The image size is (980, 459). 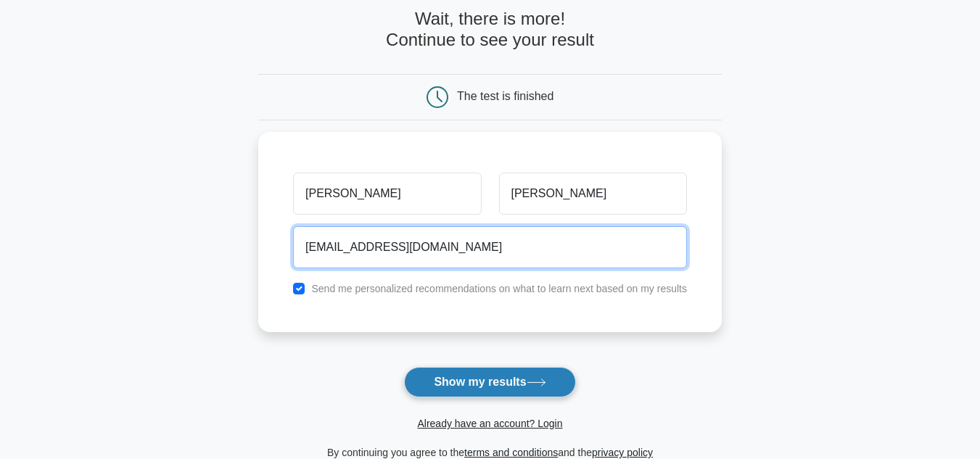 What do you see at coordinates (505, 95) in the screenshot?
I see `div: The test is finished` at bounding box center [505, 95].